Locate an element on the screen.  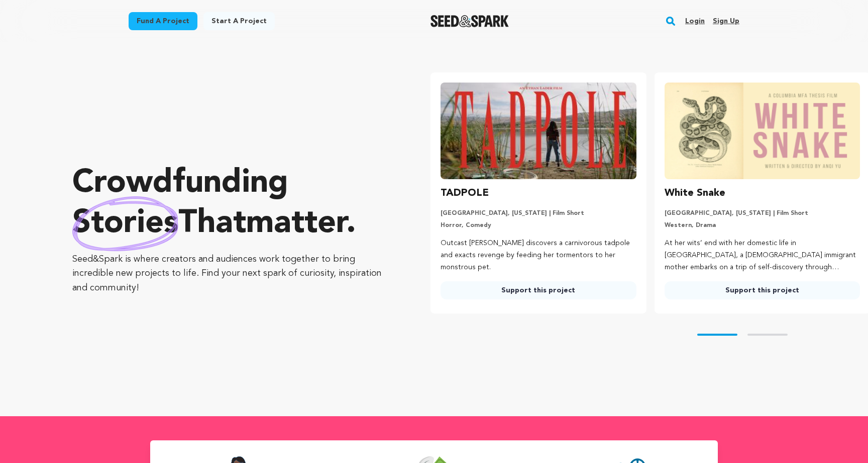
img: Seed&Spark Logo Dark Mode is located at coordinates (470, 21).